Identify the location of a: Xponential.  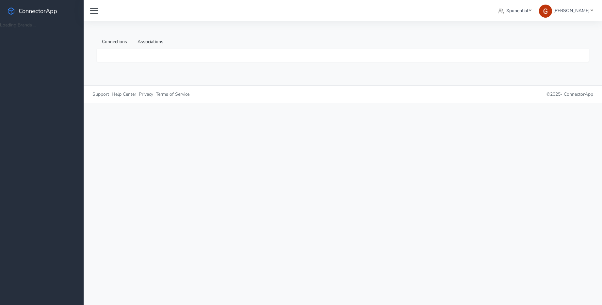
(514, 10).